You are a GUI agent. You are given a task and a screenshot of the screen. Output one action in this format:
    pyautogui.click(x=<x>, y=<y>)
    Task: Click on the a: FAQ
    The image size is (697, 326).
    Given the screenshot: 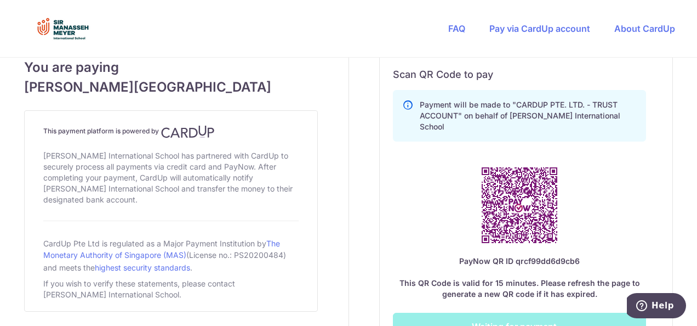 What is the action you would take?
    pyautogui.click(x=457, y=29)
    